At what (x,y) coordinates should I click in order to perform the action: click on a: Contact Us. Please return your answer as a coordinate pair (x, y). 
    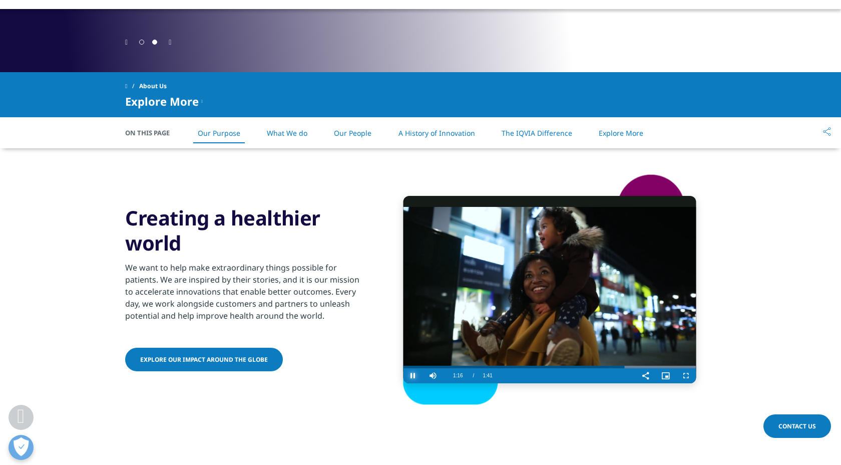
    Looking at the image, I should click on (797, 425).